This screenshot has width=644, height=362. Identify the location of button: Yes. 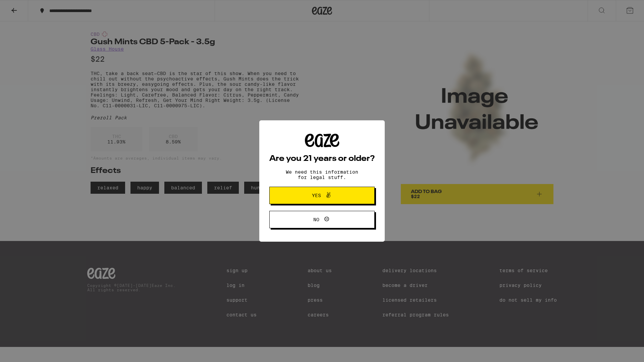
(322, 196).